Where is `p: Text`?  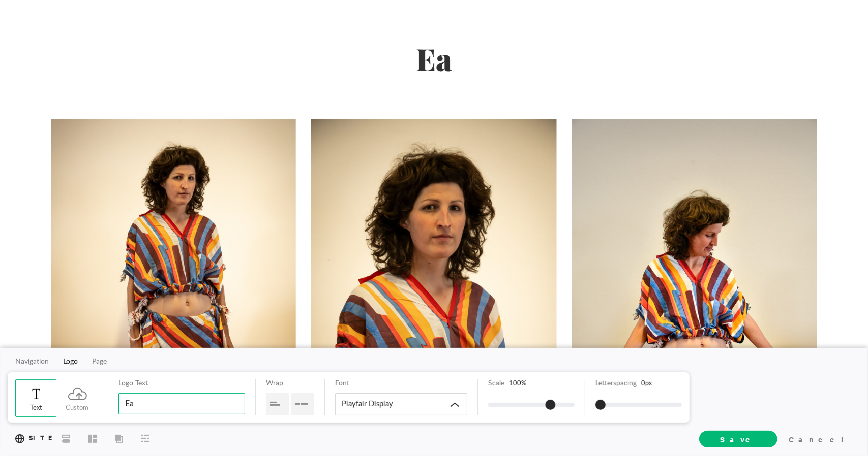 p: Text is located at coordinates (36, 409).